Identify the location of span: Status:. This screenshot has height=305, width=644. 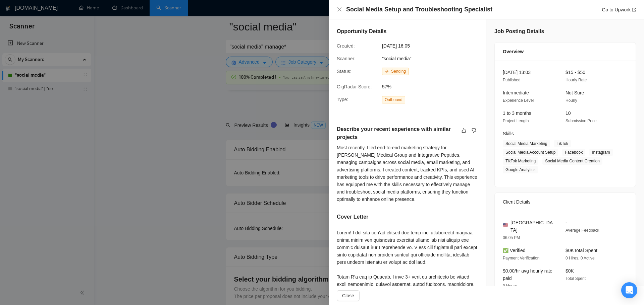
(344, 72).